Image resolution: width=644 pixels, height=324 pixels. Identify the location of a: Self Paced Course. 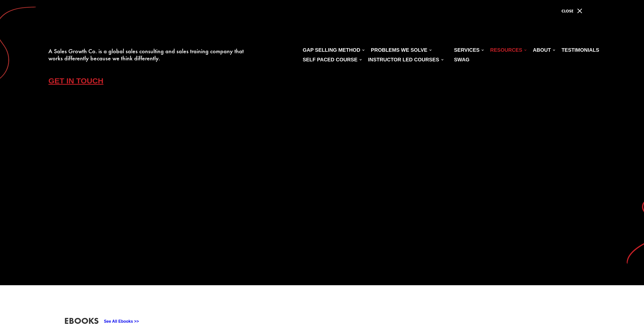
(332, 60).